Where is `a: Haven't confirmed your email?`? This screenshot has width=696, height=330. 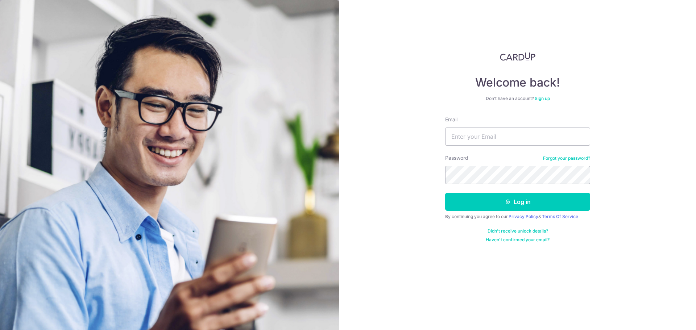 a: Haven't confirmed your email? is located at coordinates (518, 240).